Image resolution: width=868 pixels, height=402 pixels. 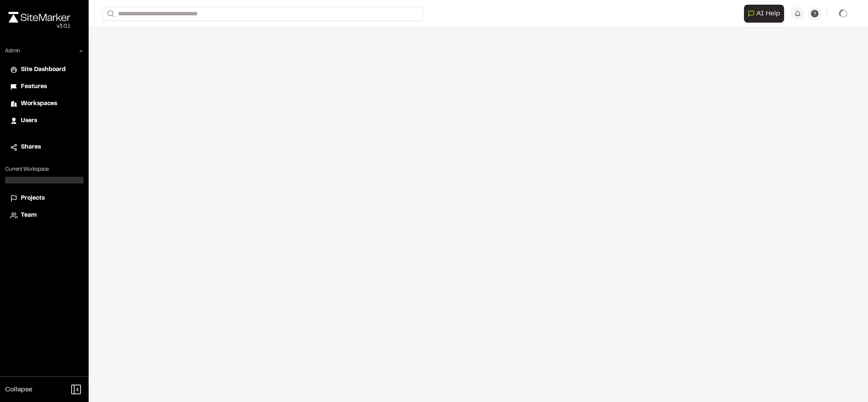 What do you see at coordinates (44, 198) in the screenshot?
I see `a: Projects` at bounding box center [44, 198].